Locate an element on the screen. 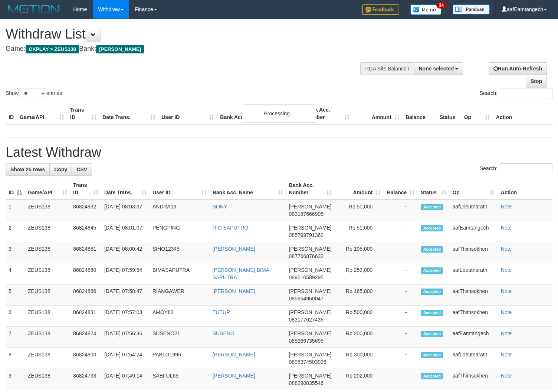  td: 86824866 is located at coordinates (86, 295).